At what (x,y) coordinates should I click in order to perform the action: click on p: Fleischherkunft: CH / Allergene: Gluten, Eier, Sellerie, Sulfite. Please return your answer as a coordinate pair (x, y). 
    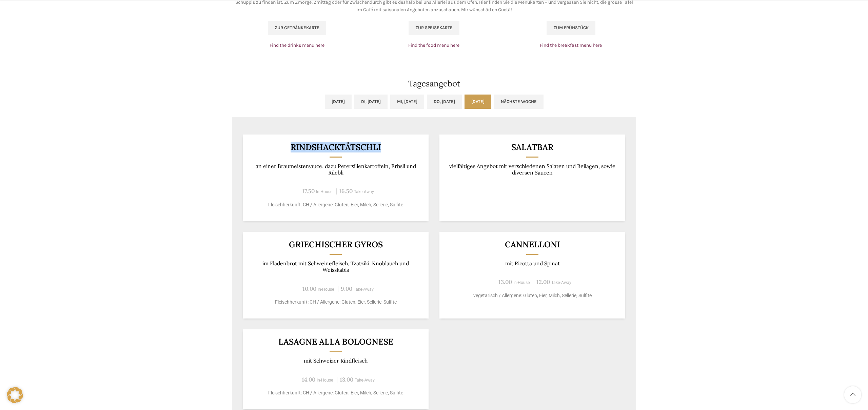
    Looking at the image, I should click on (335, 302).